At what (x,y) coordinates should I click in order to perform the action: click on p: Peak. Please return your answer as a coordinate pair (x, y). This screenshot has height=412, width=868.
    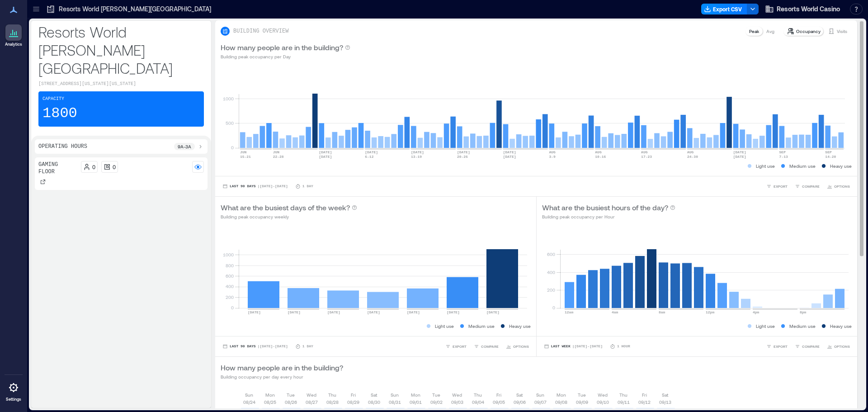
    Looking at the image, I should click on (754, 31).